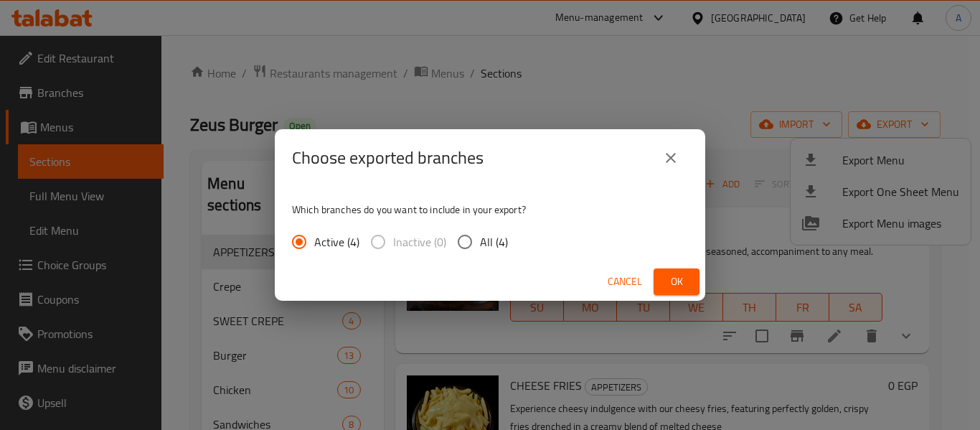 The height and width of the screenshot is (430, 980). Describe the element at coordinates (420, 242) in the screenshot. I see `span: Inactive (0)` at that location.